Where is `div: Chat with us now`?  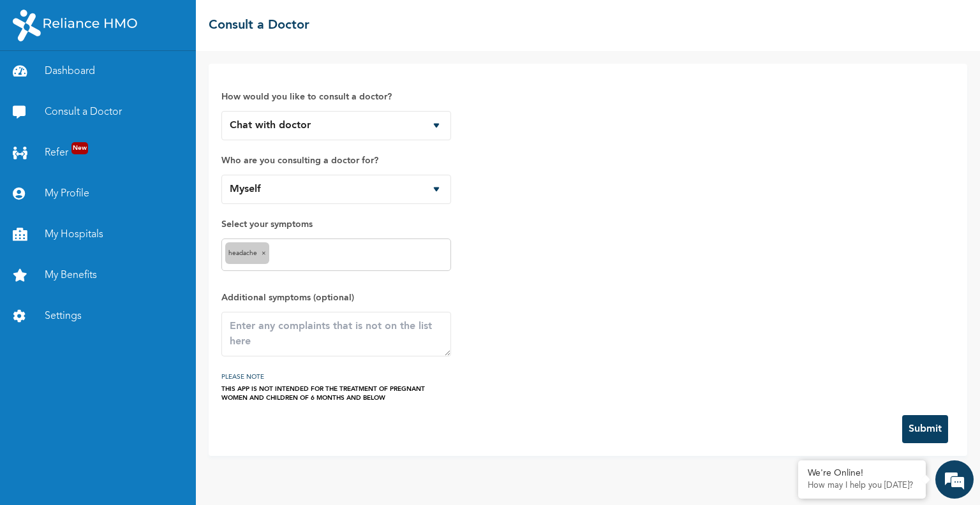
div: Chat with us now is located at coordinates (141, 80).